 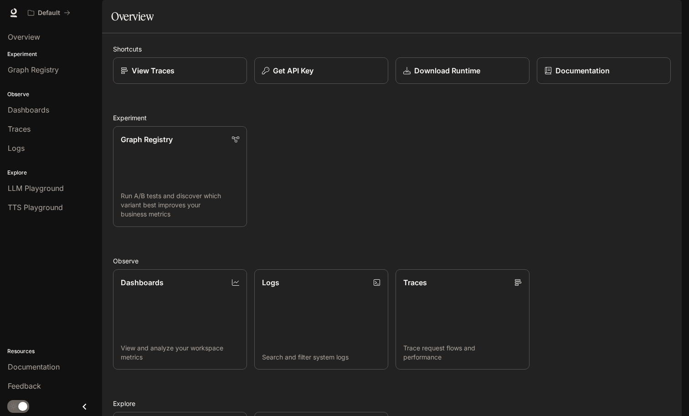 What do you see at coordinates (180, 176) in the screenshot?
I see `a: Graph RegistryRun A/B tests and discover which variant best improves your business metrics` at bounding box center [180, 176].